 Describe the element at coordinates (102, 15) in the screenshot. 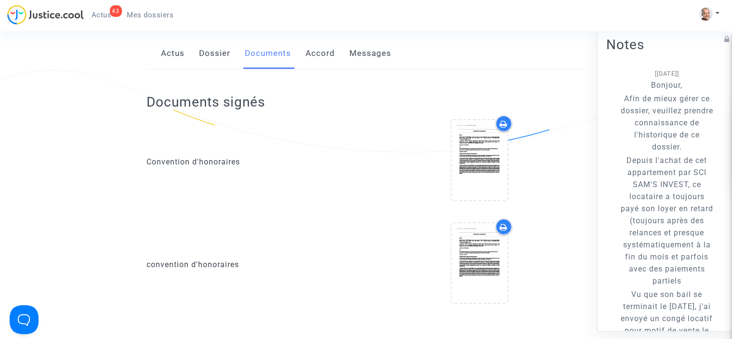

I see `a: 43Actus` at that location.